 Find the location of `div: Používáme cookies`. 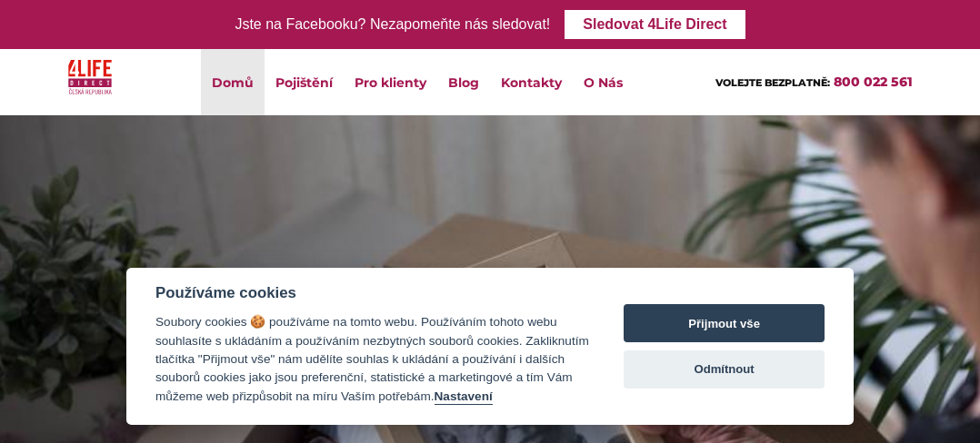

div: Používáme cookies is located at coordinates (372, 294).